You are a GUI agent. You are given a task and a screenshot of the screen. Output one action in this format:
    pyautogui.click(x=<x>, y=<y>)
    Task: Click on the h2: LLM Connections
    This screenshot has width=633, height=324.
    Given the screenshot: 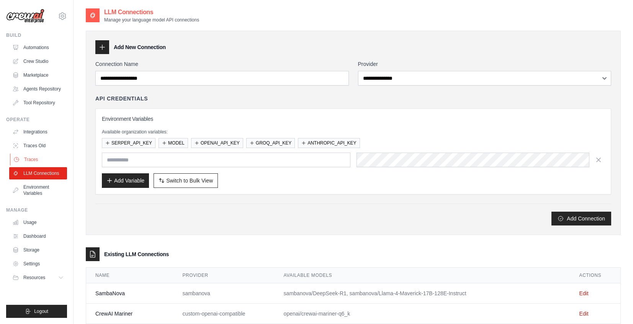 What is the action you would take?
    pyautogui.click(x=152, y=12)
    